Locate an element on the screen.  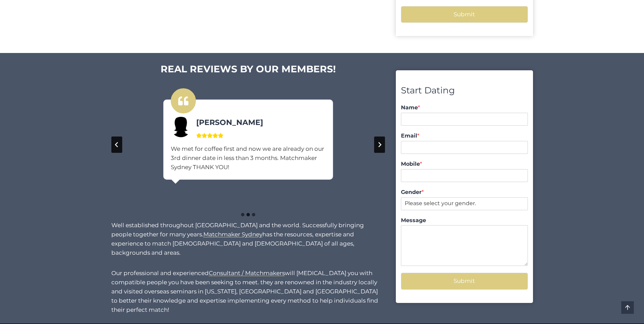
div: Start Dating is located at coordinates (465, 90).